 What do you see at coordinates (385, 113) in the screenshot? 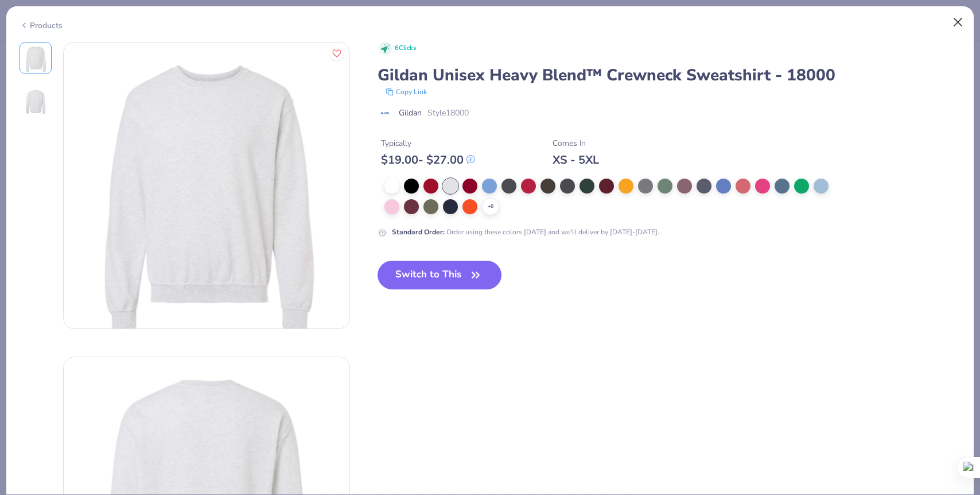
I see `img: brand logo` at bounding box center [385, 113].